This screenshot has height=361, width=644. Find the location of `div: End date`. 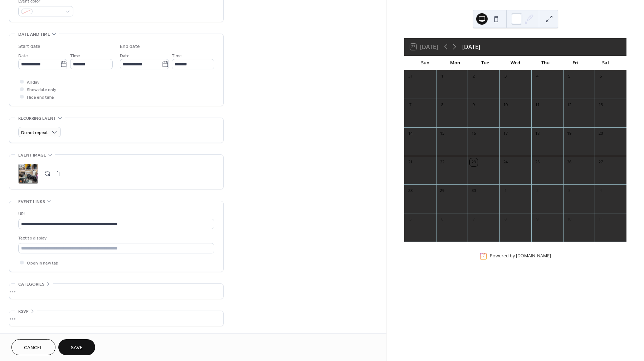

div: End date is located at coordinates (130, 46).